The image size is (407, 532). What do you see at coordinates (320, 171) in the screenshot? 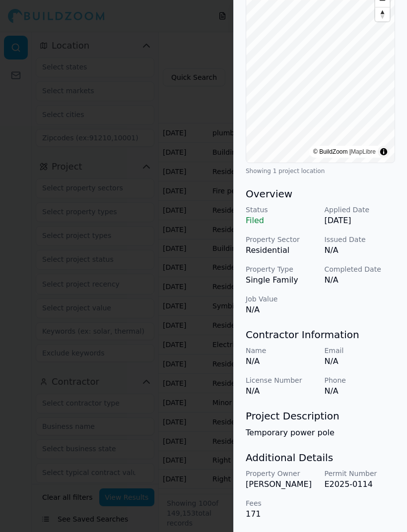
I see `div: Showing 1 project location` at bounding box center [320, 171].